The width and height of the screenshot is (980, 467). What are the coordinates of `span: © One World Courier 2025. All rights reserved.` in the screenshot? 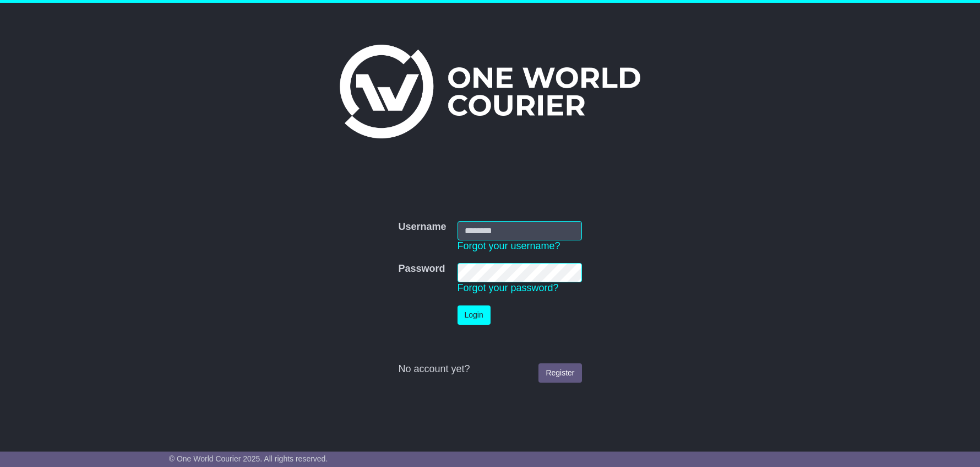 It's located at (249, 458).